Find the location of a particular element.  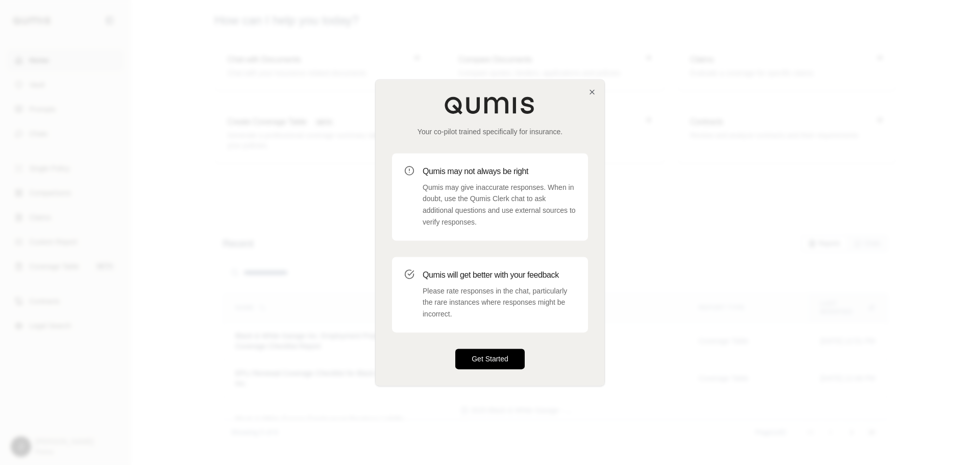

p: Please rate responses in the chat, particularly the rare instances where responses might be incor... is located at coordinates (499, 303).